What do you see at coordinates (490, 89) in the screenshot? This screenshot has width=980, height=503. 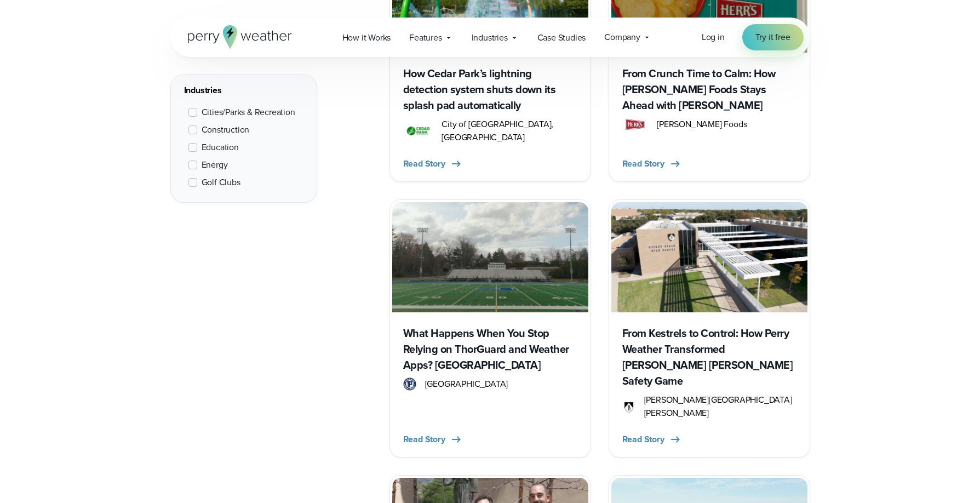 I see `h3: How Cedar Park’s lightning detection system shuts down its splash pad automatically` at bounding box center [490, 89].